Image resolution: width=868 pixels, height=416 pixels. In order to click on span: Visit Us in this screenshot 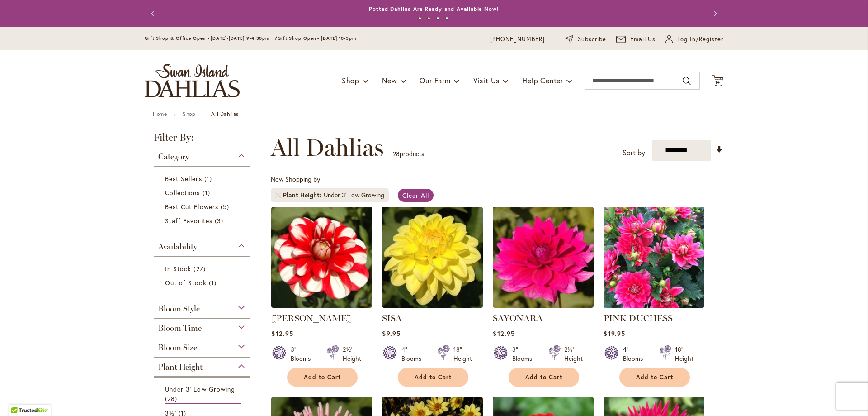, I will do `click(487, 80)`.